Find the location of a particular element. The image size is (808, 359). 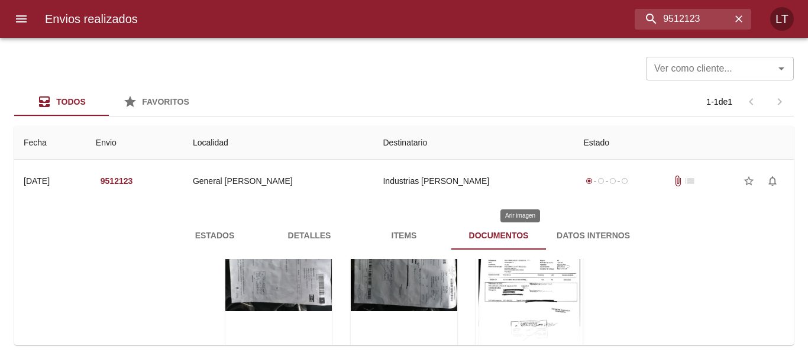

span: Detalles is located at coordinates (310, 236).